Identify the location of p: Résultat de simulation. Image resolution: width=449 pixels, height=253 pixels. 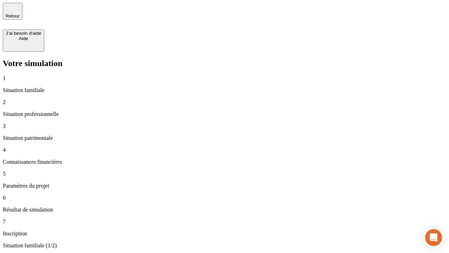
(225, 210).